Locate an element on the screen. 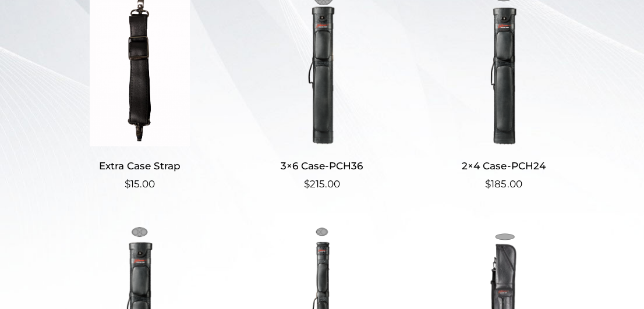 Image resolution: width=644 pixels, height=309 pixels. h2: 2×4 Case-PCH24 is located at coordinates (504, 166).